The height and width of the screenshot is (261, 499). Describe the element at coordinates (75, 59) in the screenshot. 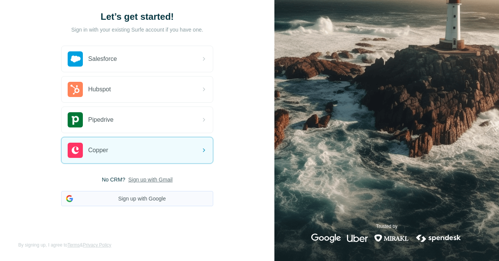

I see `img: salesforce's logo` at that location.